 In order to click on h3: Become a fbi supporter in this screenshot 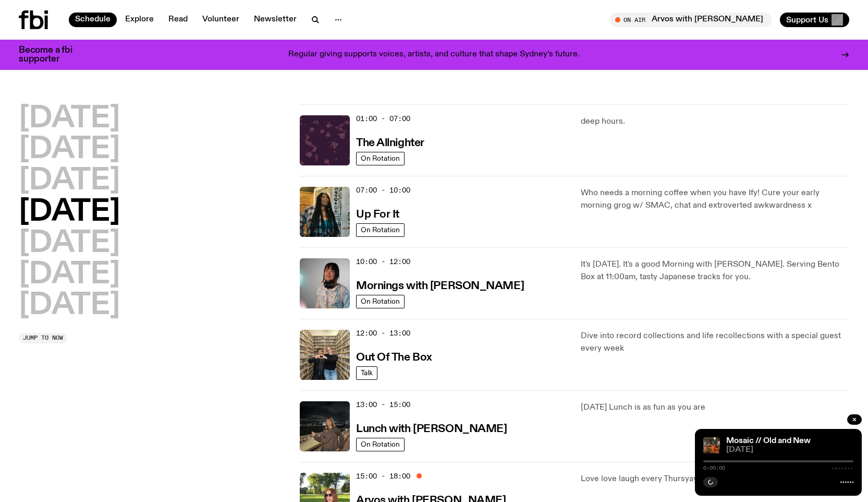, I will do `click(52, 54)`.